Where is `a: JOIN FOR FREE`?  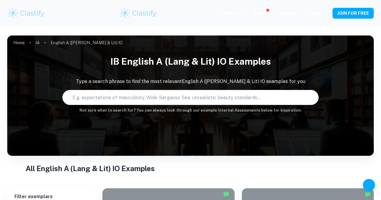 a: JOIN FOR FREE is located at coordinates (353, 13).